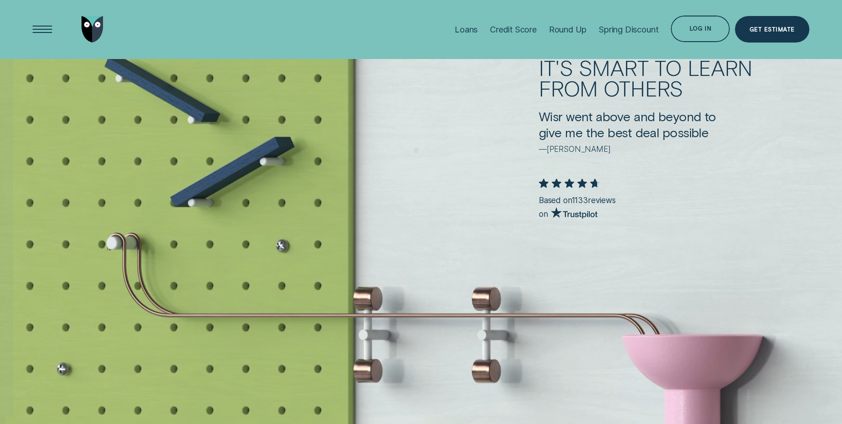 This screenshot has height=424, width=842. What do you see at coordinates (719, 67) in the screenshot?
I see `div: learn` at bounding box center [719, 67].